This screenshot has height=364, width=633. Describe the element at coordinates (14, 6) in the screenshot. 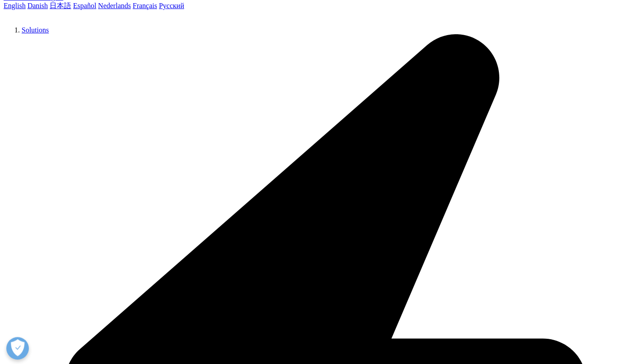

I see `a: English` at that location.